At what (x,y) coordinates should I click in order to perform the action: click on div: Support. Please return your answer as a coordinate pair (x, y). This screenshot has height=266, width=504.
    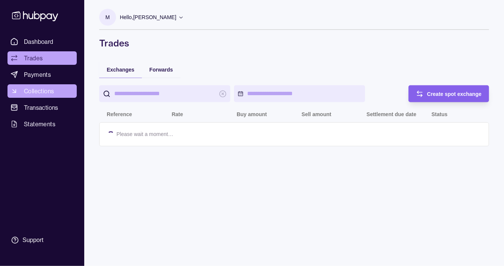
    Looking at the image, I should click on (33, 240).